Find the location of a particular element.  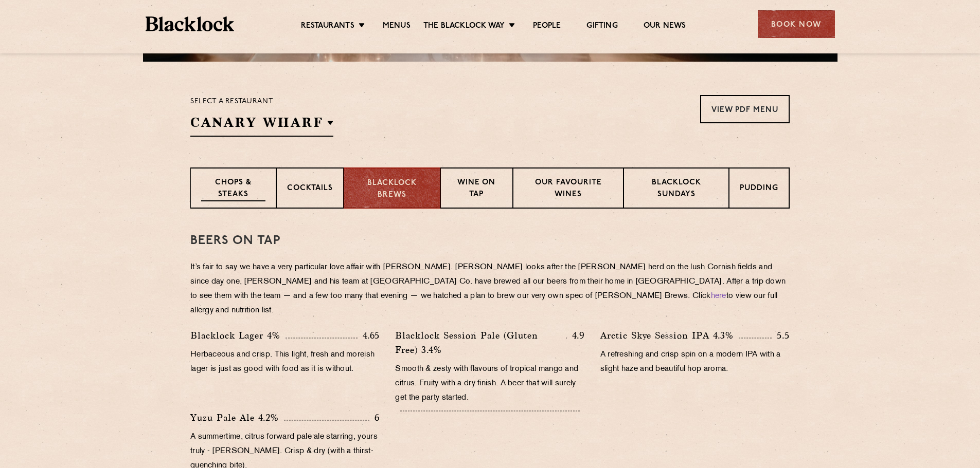

p: Cocktails is located at coordinates (309, 189).